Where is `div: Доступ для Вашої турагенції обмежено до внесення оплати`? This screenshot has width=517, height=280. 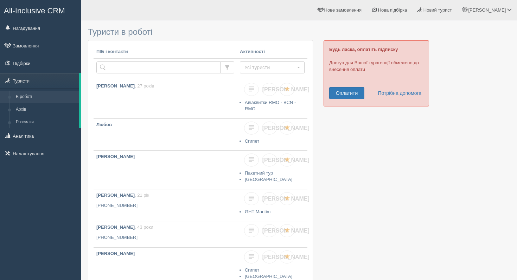 div: Доступ для Вашої турагенції обмежено до внесення оплати is located at coordinates (376, 73).